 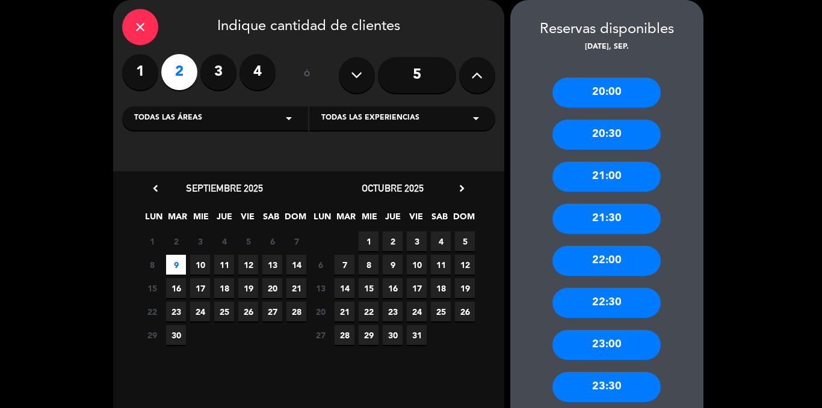 What do you see at coordinates (179, 72) in the screenshot?
I see `label: 2` at bounding box center [179, 72].